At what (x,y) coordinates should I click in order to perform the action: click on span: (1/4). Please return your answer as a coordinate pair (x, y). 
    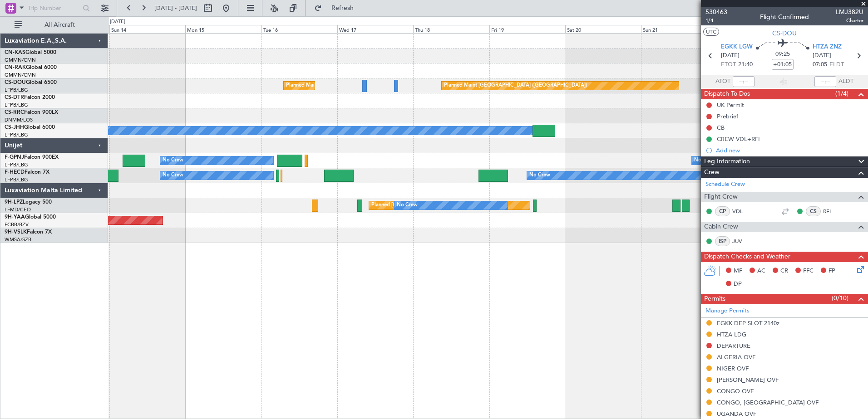
    Looking at the image, I should click on (842, 93).